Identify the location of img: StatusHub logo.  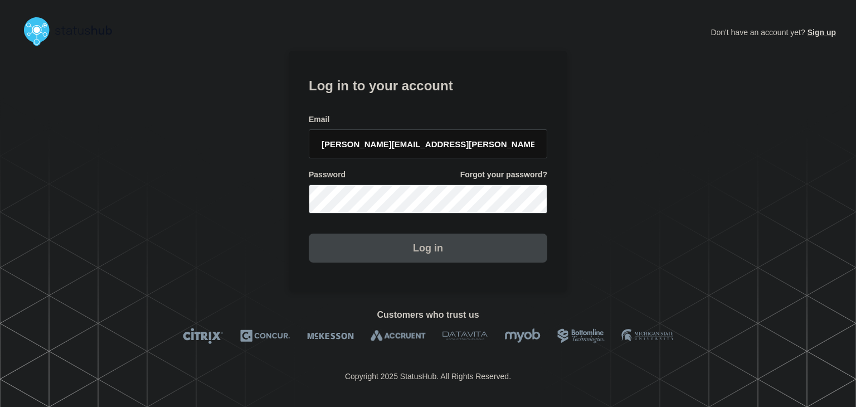
(73, 31).